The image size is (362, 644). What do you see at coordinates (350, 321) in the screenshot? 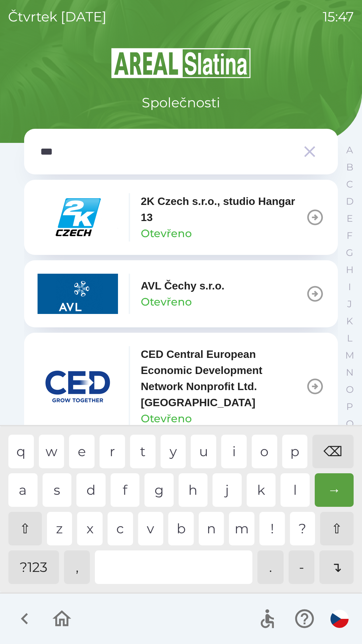
I see `button: K` at bounding box center [350, 321].